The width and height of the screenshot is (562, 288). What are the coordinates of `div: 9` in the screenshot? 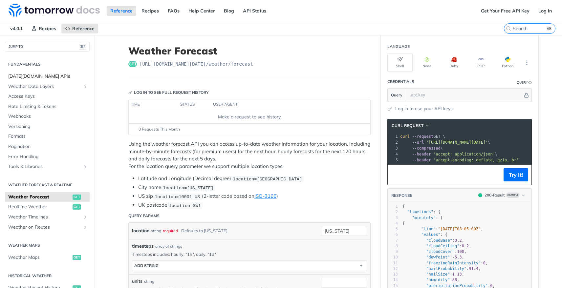 It's located at (393, 252).